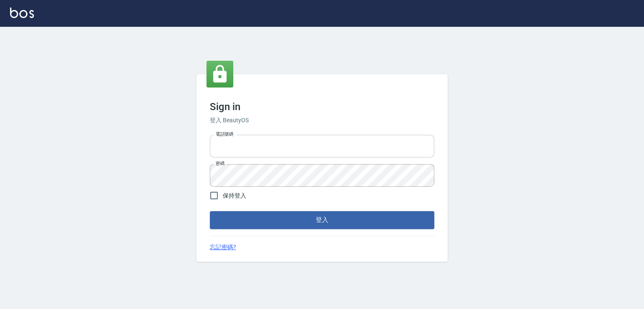  What do you see at coordinates (220, 163) in the screenshot?
I see `label: 密碼` at bounding box center [220, 163].